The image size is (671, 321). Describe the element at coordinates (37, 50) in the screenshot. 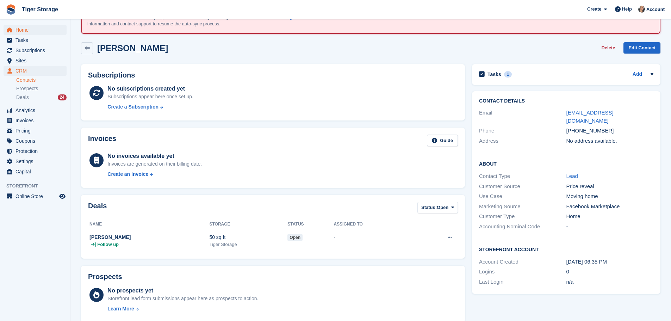

I see `span: Subscriptions` at that location.